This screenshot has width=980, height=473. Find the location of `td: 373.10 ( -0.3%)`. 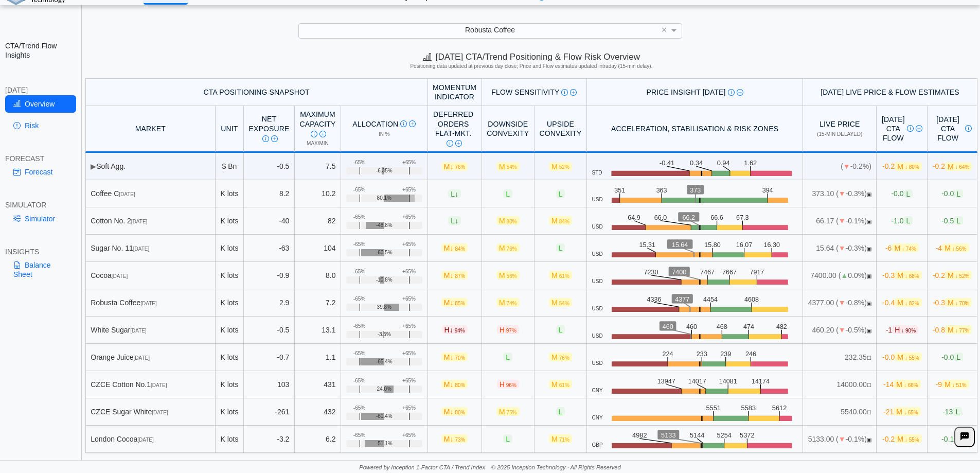

td: 373.10 ( -0.3%) is located at coordinates (839, 193).